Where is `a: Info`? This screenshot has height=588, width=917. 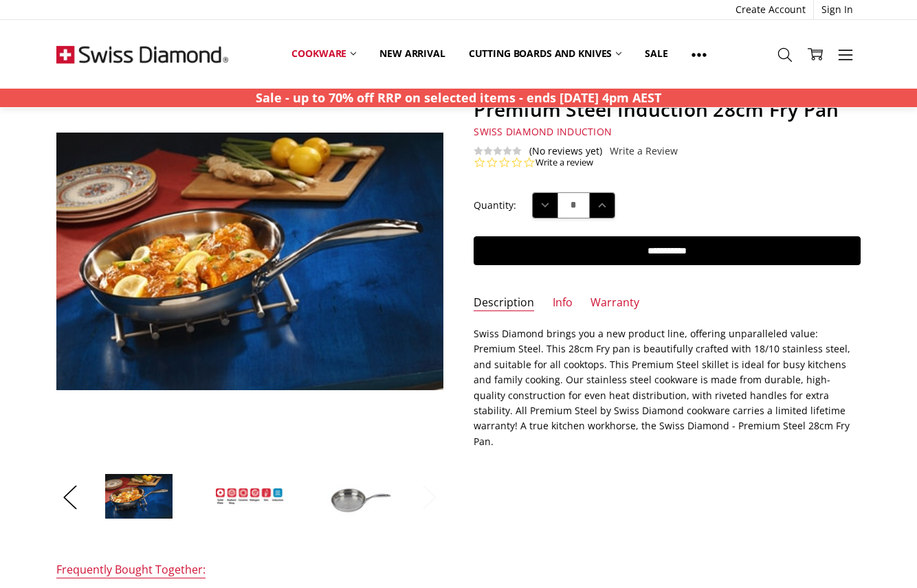 a: Info is located at coordinates (562, 303).